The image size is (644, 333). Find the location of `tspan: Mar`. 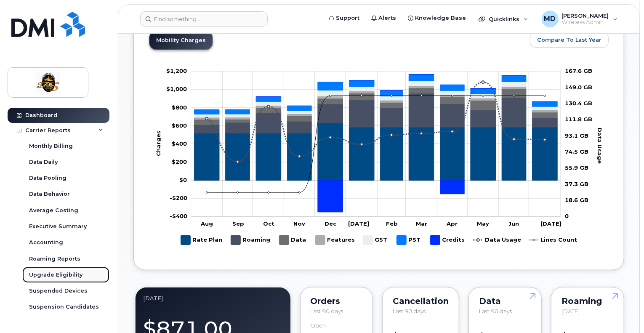

tspan: Mar is located at coordinates (421, 224).